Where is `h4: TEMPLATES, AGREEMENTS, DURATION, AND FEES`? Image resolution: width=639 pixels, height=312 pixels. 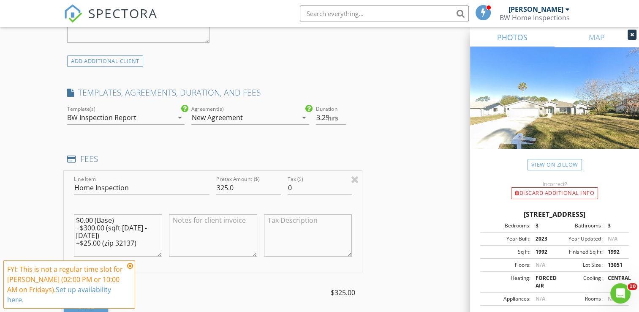 h4: TEMPLATES, AGREEMENTS, DURATION, AND FEES is located at coordinates (213, 93).